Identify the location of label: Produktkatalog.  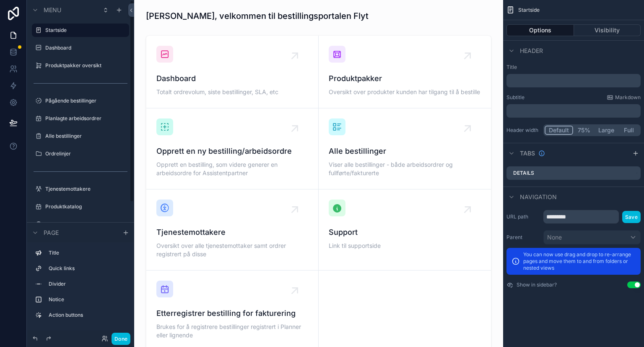
(85, 207).